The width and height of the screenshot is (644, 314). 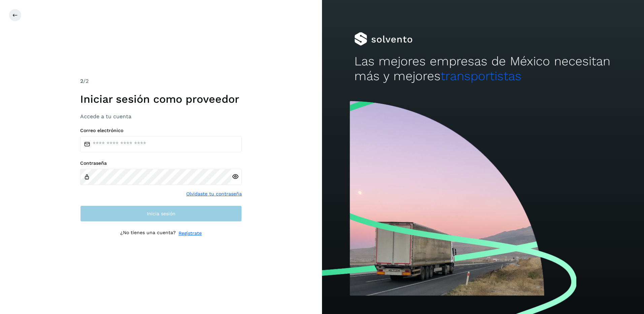 What do you see at coordinates (483, 69) in the screenshot?
I see `h2: Las mejores empresas de México necesitan más y mejores` at bounding box center [483, 69].